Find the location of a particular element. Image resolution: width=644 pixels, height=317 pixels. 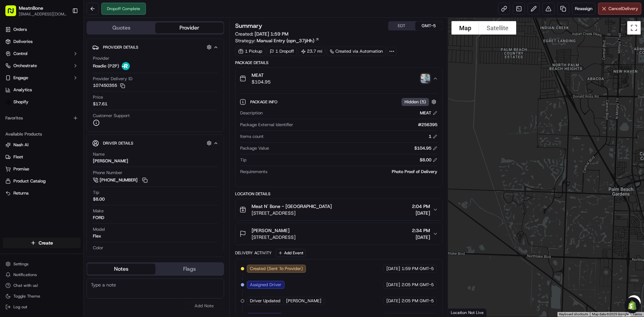

span: Package Value is located at coordinates (254, 148).